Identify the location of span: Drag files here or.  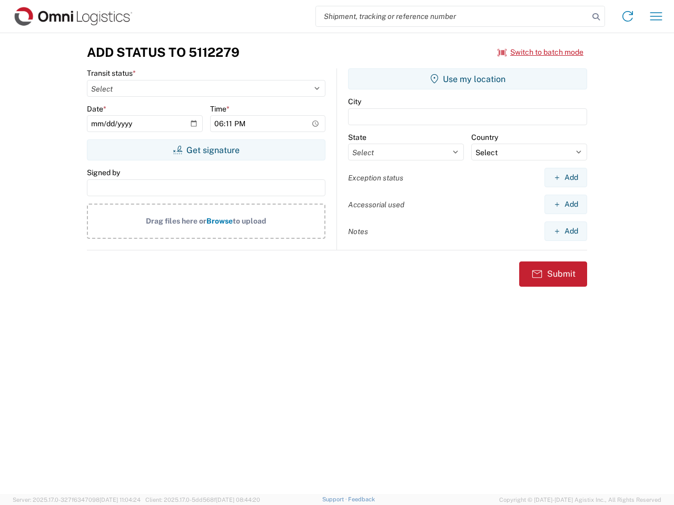
(176, 221).